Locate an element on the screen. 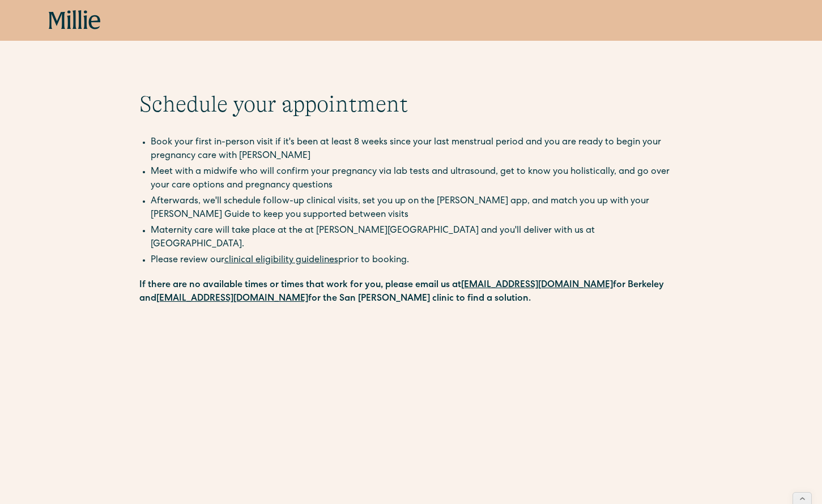 Image resolution: width=822 pixels, height=504 pixels. h1: Schedule your appointment is located at coordinates (411, 104).